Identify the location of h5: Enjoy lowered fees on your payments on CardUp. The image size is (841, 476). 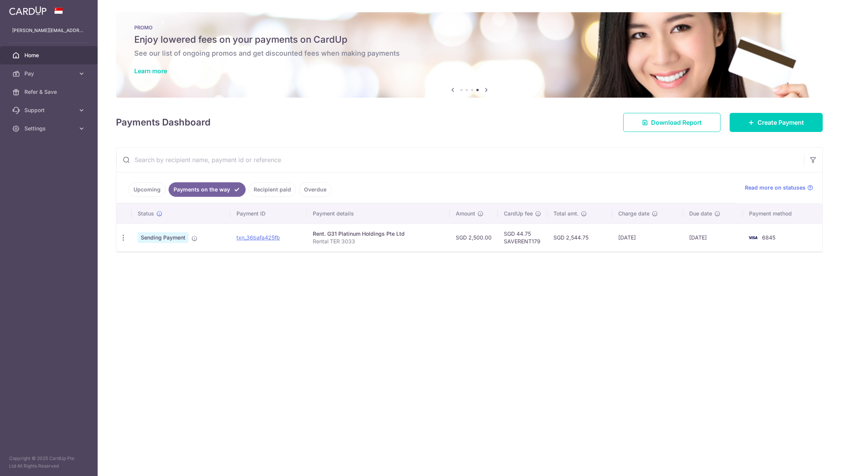
(469, 40).